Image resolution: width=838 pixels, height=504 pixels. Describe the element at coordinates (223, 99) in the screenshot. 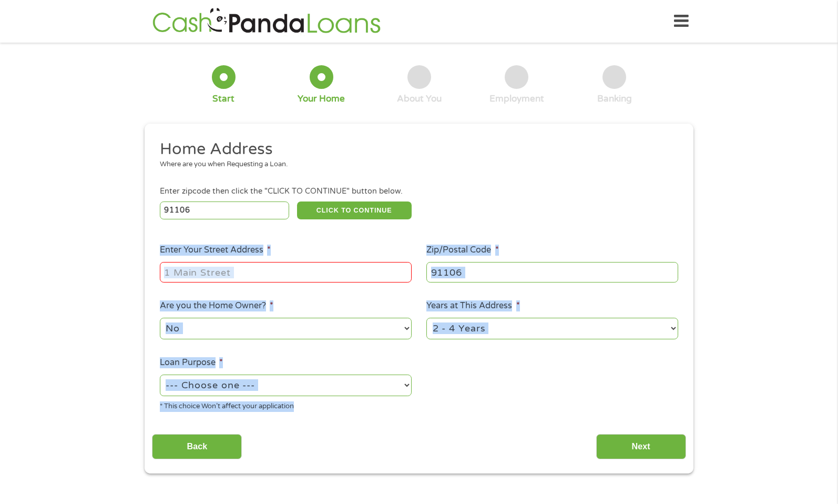

I see `div: Start` at that location.